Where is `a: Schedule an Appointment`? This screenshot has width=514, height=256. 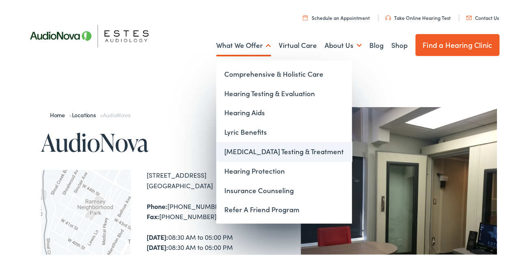 a: Schedule an Appointment is located at coordinates (336, 16).